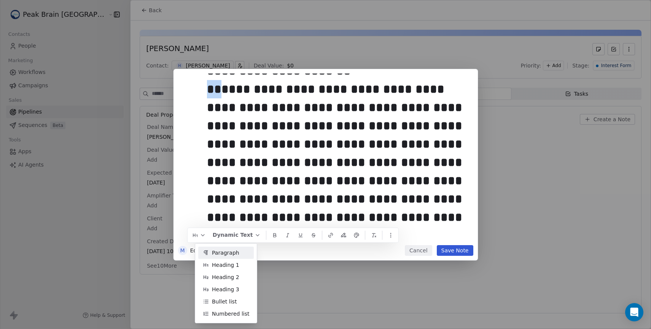 This screenshot has height=329, width=651. What do you see at coordinates (237, 235) in the screenshot?
I see `button: Dynamic Text` at bounding box center [237, 235].